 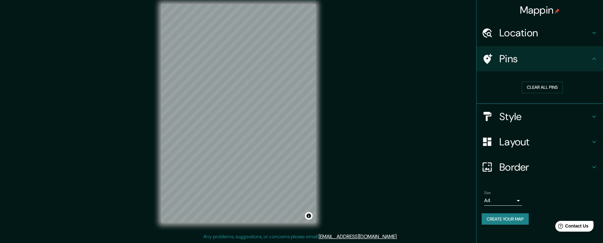 What do you see at coordinates (540, 142) in the screenshot?
I see `div: Layout` at bounding box center [540, 142].